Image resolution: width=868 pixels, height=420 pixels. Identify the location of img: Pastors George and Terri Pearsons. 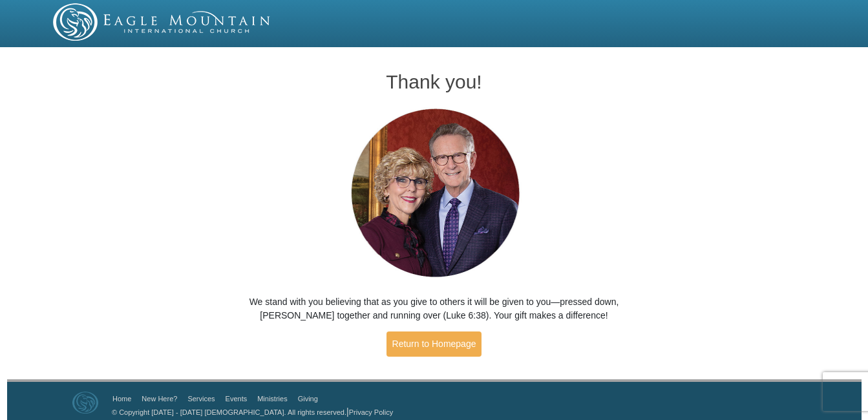
(434, 193).